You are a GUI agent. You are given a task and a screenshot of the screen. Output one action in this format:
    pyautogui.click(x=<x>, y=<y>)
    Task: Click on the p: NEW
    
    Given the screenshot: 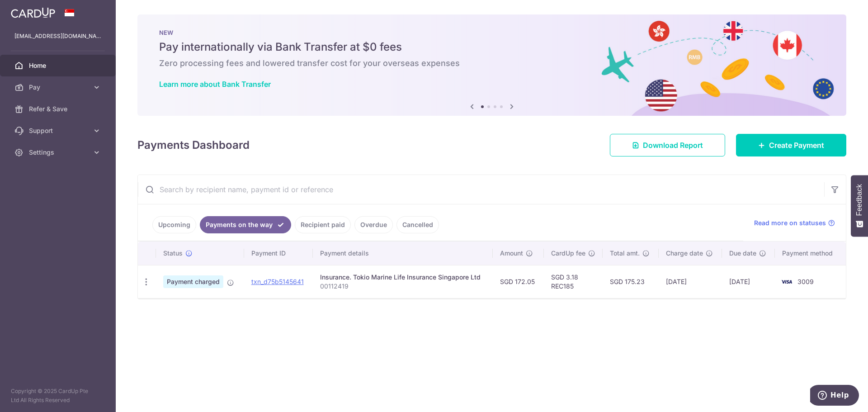 What is the action you would take?
    pyautogui.click(x=492, y=33)
    